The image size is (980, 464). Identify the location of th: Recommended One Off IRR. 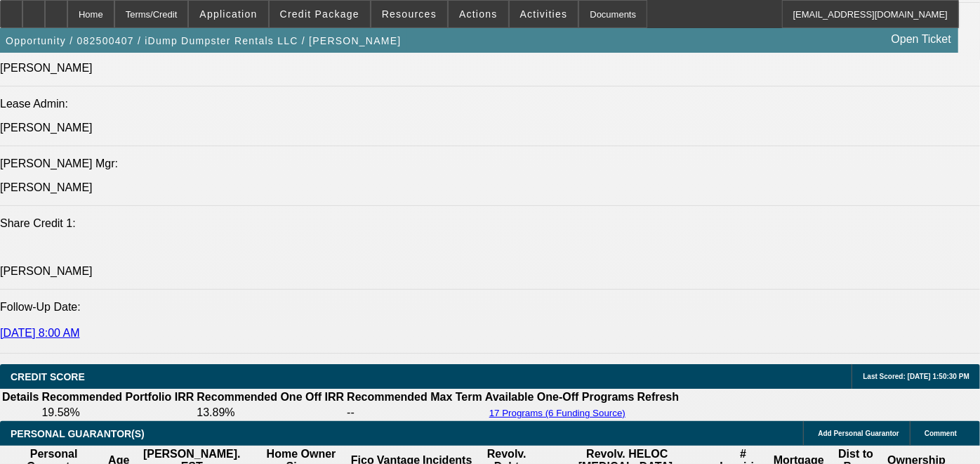
(270, 397).